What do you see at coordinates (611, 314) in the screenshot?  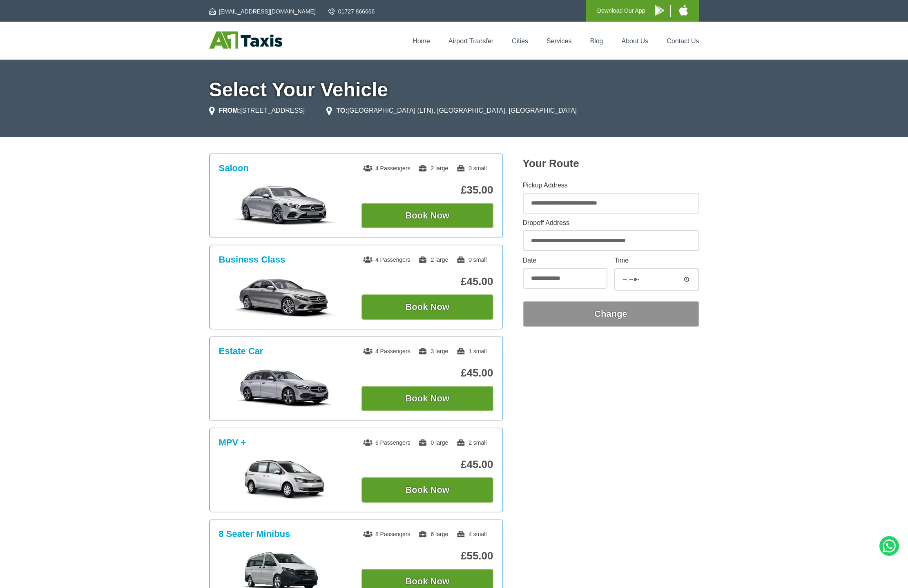 I see `button: Change` at bounding box center [611, 314].